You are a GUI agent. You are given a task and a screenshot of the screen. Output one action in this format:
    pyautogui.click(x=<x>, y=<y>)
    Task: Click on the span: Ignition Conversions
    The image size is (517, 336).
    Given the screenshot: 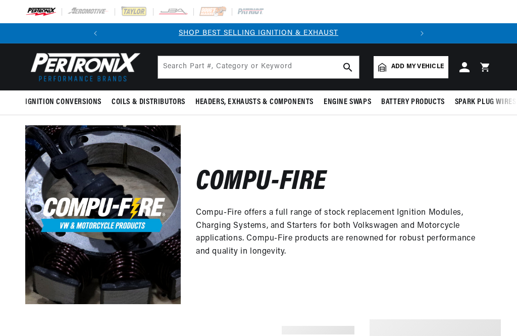 What is the action you would take?
    pyautogui.click(x=63, y=102)
    